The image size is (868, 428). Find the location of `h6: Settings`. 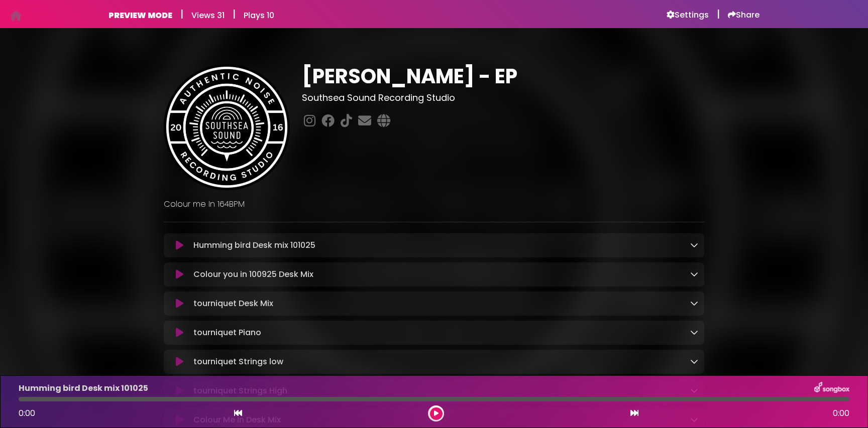

h6: Settings is located at coordinates (688, 15).